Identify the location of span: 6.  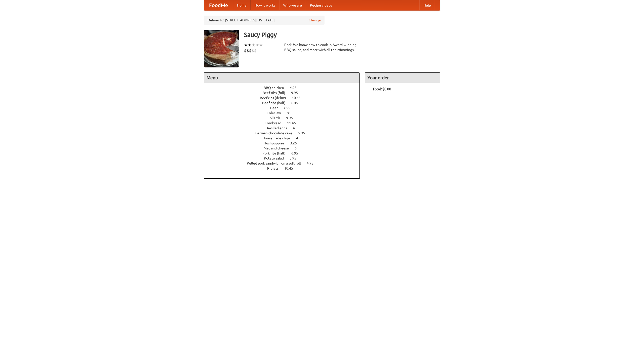
(298, 148).